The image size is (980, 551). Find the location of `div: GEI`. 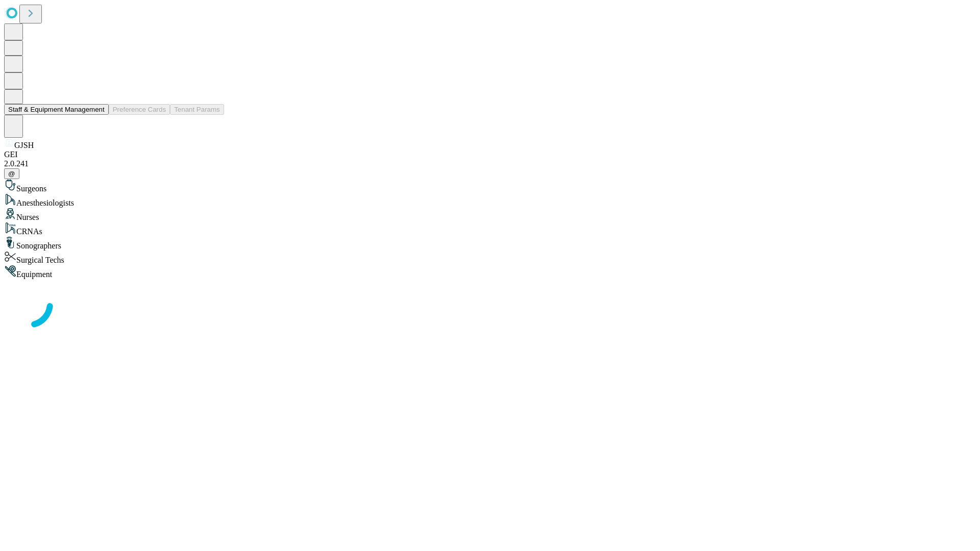

div: GEI is located at coordinates (490, 154).